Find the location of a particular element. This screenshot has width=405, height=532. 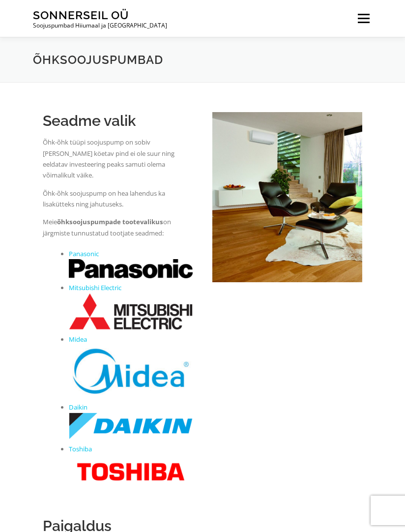

a: Daikin is located at coordinates (78, 407).